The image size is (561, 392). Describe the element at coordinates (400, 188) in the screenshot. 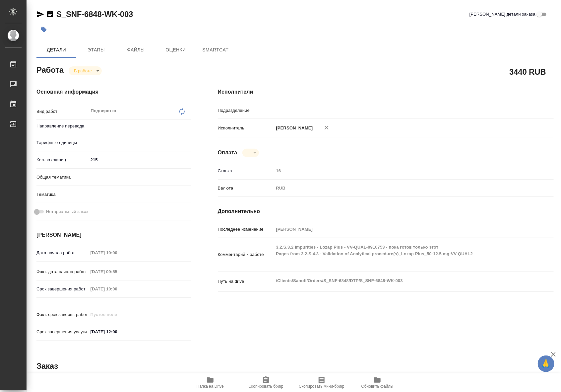

I see `div: RUB` at that location.